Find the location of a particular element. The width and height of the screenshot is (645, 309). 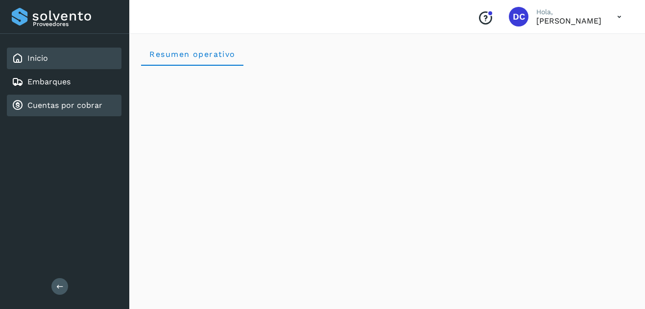

p: Proveedores is located at coordinates (75, 24).